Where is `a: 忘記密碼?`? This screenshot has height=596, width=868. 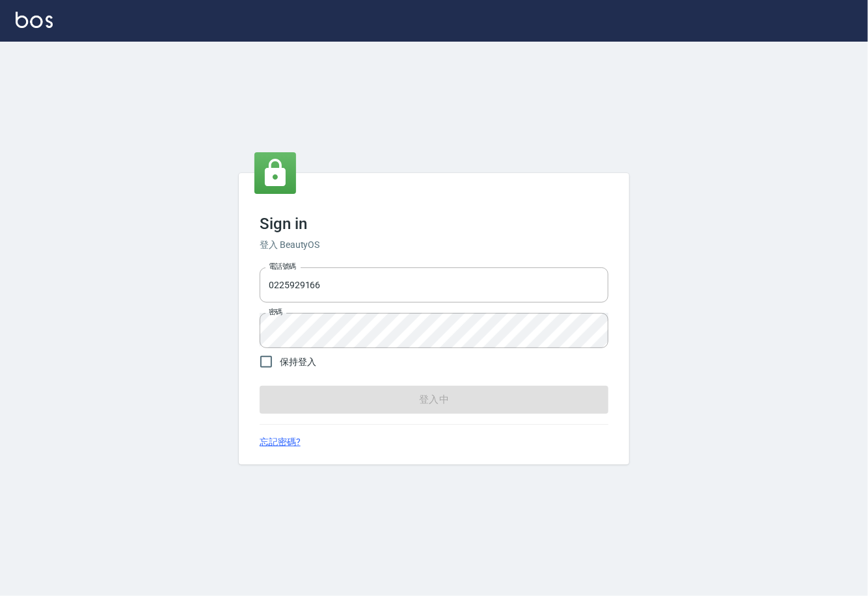
a: 忘記密碼? is located at coordinates (280, 442).